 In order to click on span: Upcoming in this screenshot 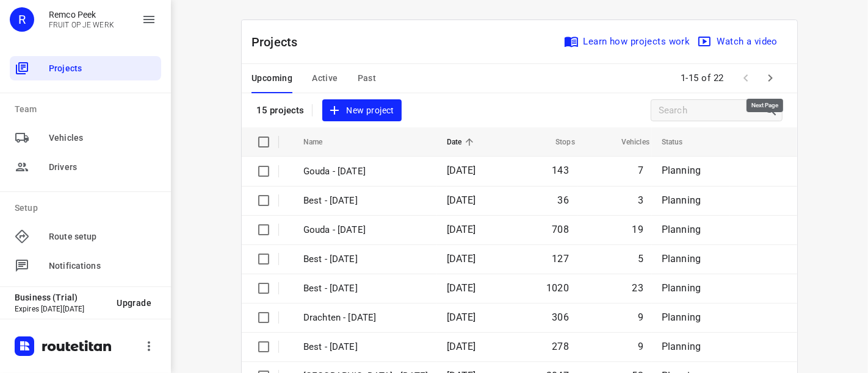, I will do `click(272, 78)`.